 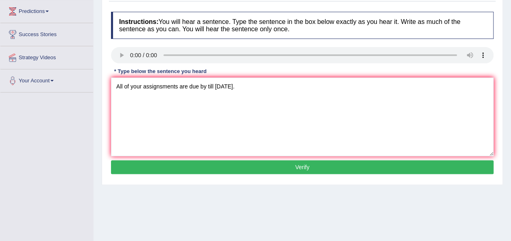 I want to click on a: Success Stories, so click(x=47, y=33).